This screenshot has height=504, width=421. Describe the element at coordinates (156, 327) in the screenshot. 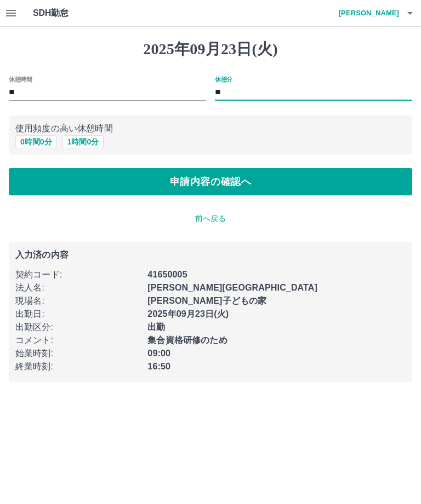

I see `b: 出勤` at that location.